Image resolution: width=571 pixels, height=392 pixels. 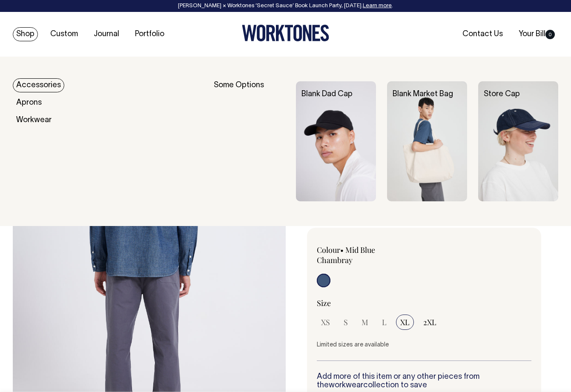 What do you see at coordinates (249, 141) in the screenshot?
I see `div: Some Options` at bounding box center [249, 141].